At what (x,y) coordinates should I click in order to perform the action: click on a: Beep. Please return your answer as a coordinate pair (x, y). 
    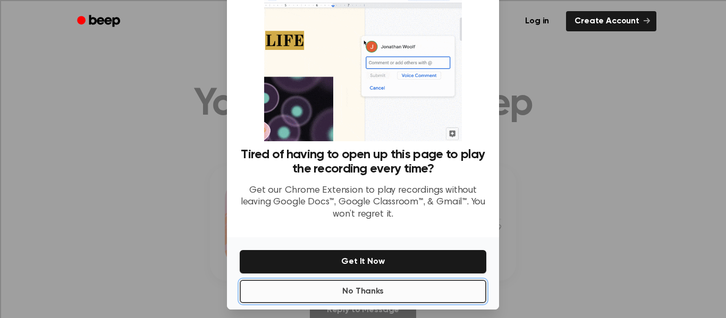
    Looking at the image, I should click on (99, 21).